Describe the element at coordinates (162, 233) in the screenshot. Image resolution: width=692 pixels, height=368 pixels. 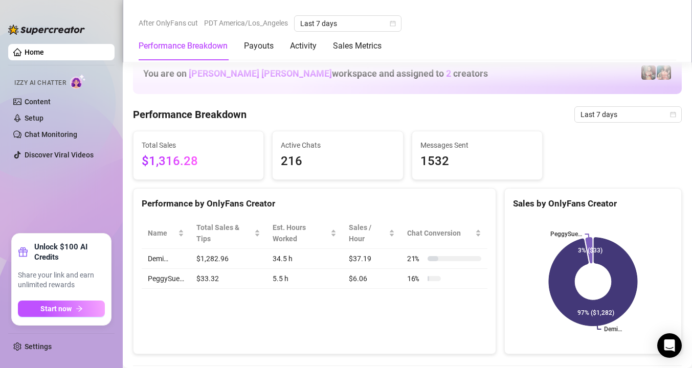
I see `span: Name` at that location.